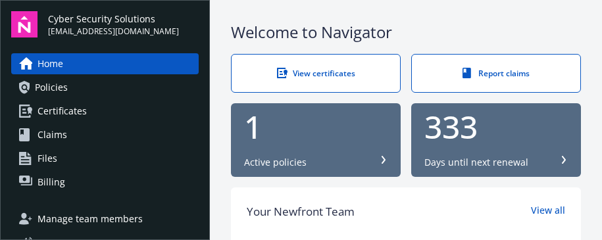 This screenshot has width=602, height=240. Describe the element at coordinates (51, 182) in the screenshot. I see `span: Billing` at that location.